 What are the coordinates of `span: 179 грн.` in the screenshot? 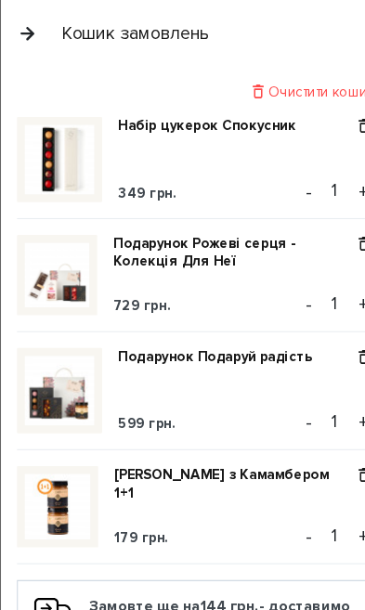 It's located at (132, 503).